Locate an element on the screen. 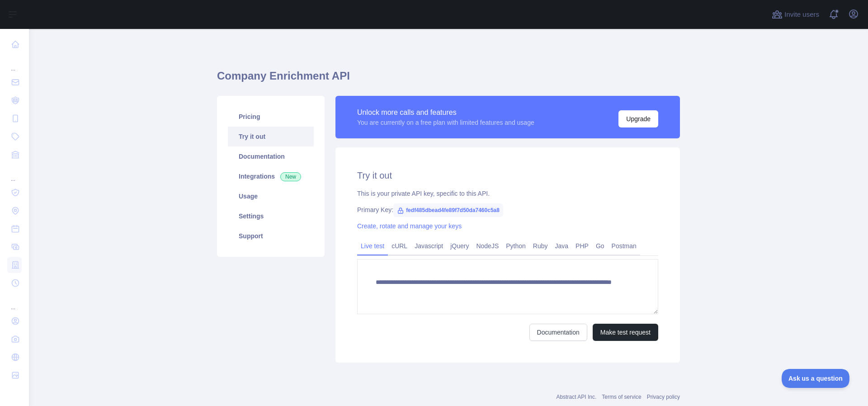 This screenshot has height=406, width=868. a: Try it out is located at coordinates (271, 136).